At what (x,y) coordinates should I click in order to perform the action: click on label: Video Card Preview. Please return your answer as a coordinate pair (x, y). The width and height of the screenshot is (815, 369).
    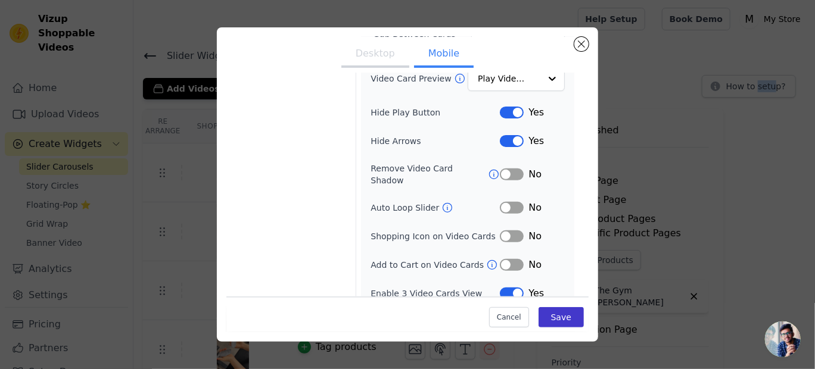
    Looking at the image, I should click on (412, 79).